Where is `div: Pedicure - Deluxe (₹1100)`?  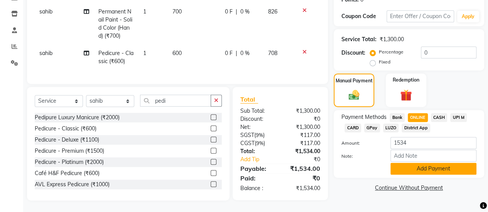 div: Pedicure - Deluxe (₹1100) is located at coordinates (67, 140).